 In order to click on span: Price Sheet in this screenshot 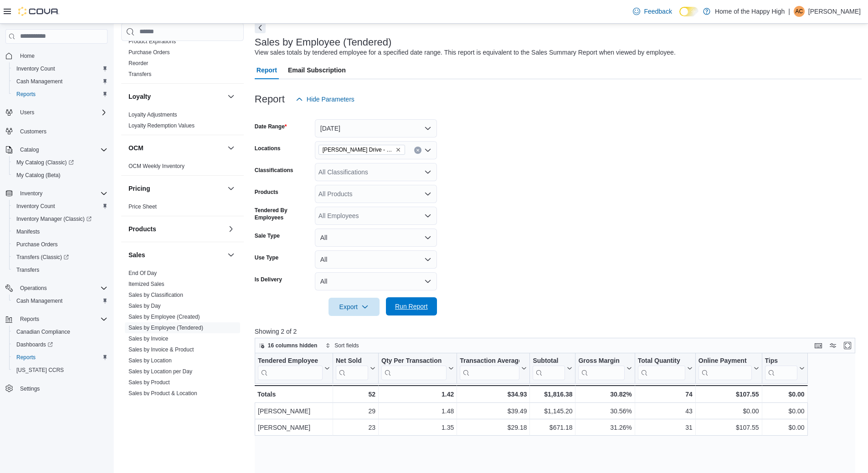, I will do `click(142, 207)`.